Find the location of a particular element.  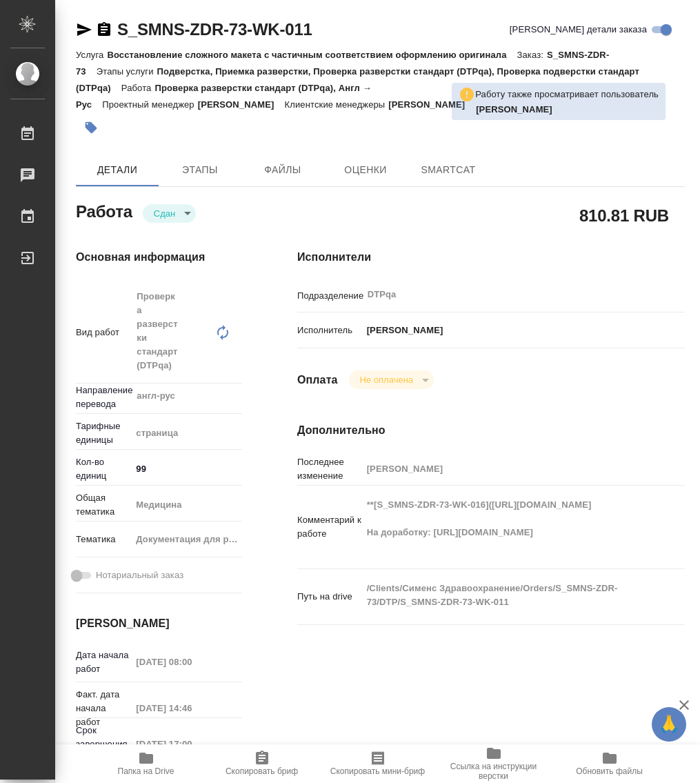

p: Восстановление сложного макета с частичным соответствием оформлению оригинала is located at coordinates (311, 55).